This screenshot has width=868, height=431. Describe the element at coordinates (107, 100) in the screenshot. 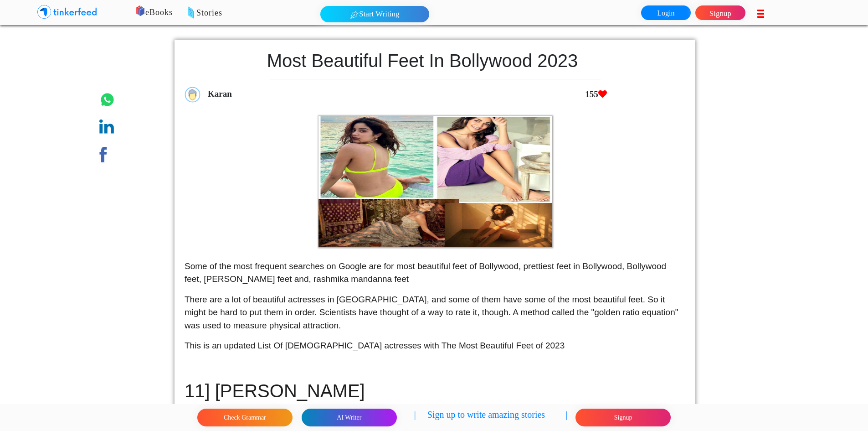

I see `img: whatsapp.png` at that location.